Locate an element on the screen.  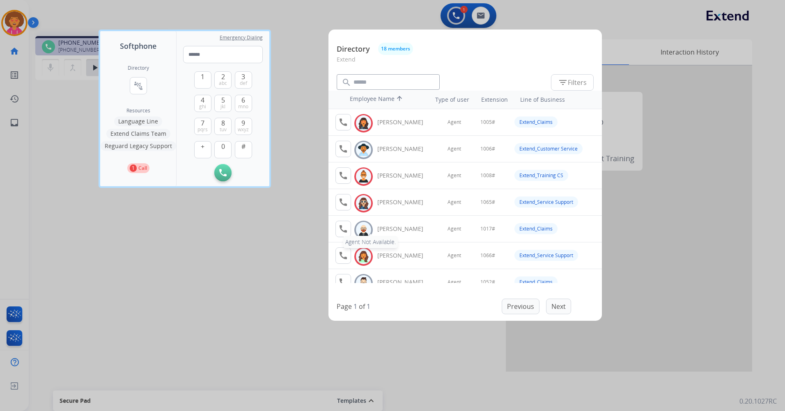
span: tuv is located at coordinates (223, 130).